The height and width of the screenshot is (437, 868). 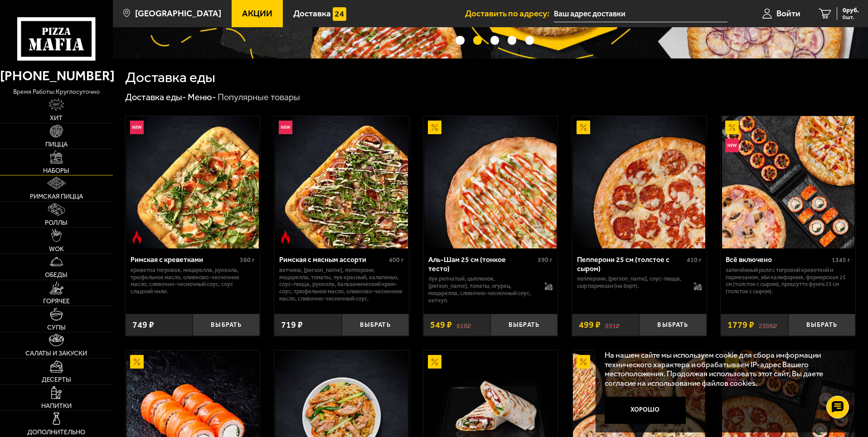 What do you see at coordinates (56, 379) in the screenshot?
I see `span: Десерты` at bounding box center [56, 379].